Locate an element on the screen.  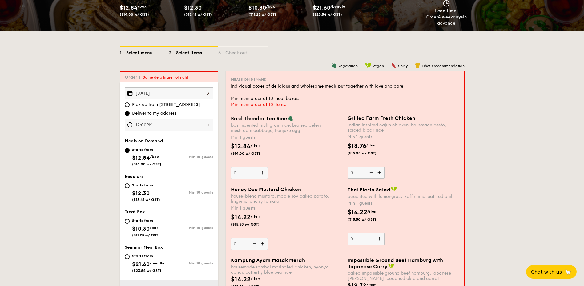
input: Deliver to my address is located at coordinates (127, 113).